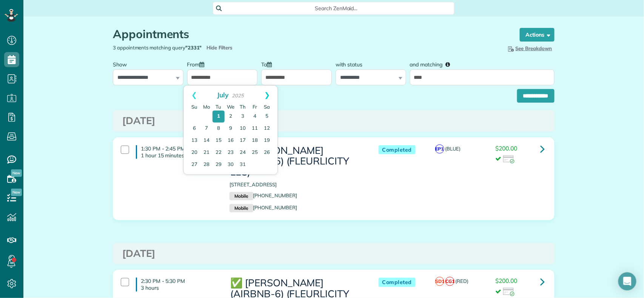 This screenshot has height=298, width=644. Describe the element at coordinates (231, 140) in the screenshot. I see `a: 16` at that location.